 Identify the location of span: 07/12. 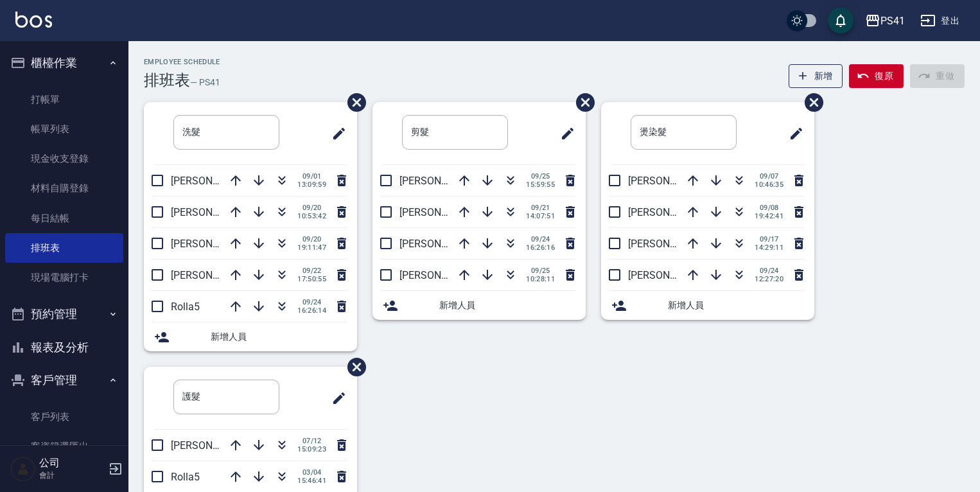
(311, 440).